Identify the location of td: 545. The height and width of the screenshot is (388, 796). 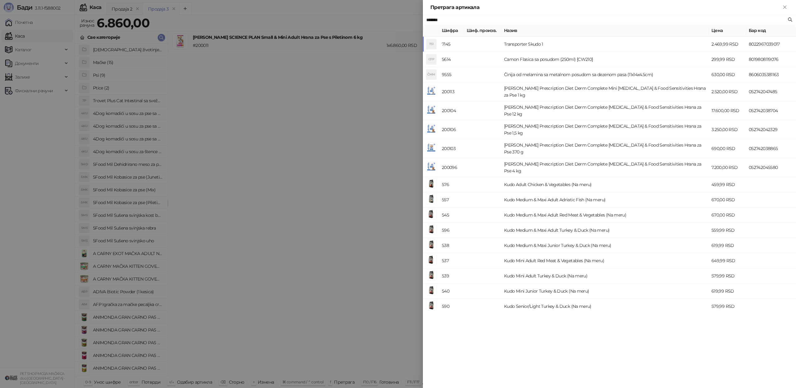
(452, 215).